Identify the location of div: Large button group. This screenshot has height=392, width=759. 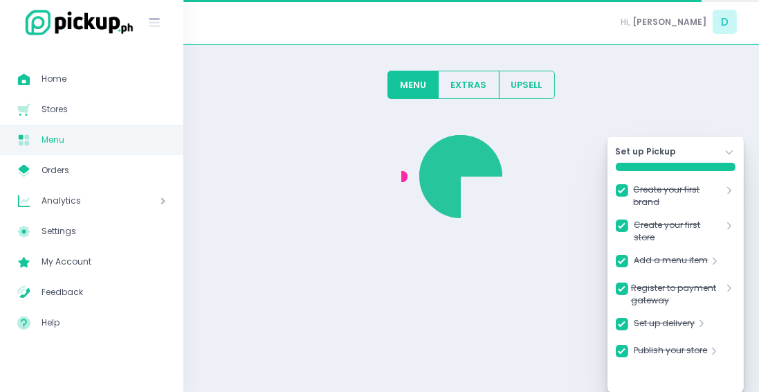
(471, 84).